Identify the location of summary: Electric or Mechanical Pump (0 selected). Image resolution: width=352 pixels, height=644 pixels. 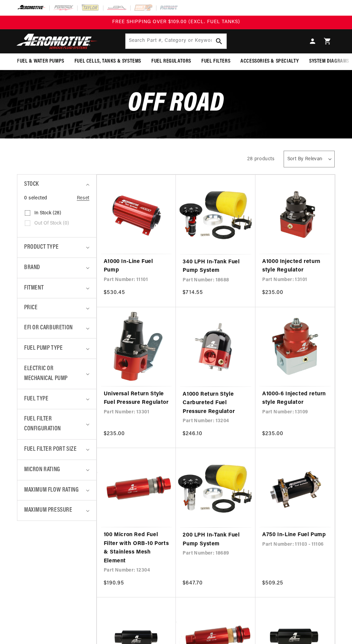
(57, 374).